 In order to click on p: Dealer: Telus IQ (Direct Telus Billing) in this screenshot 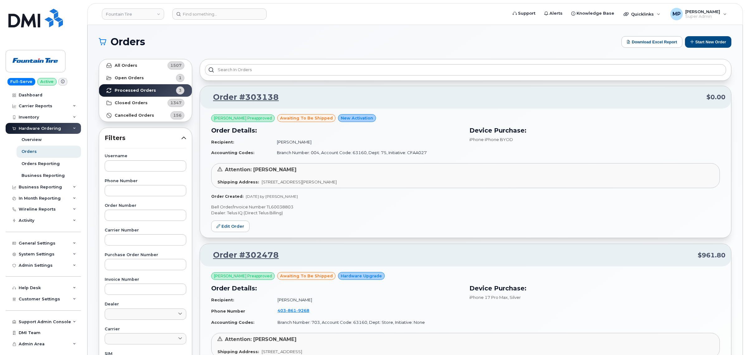, I will do `click(465, 212)`.